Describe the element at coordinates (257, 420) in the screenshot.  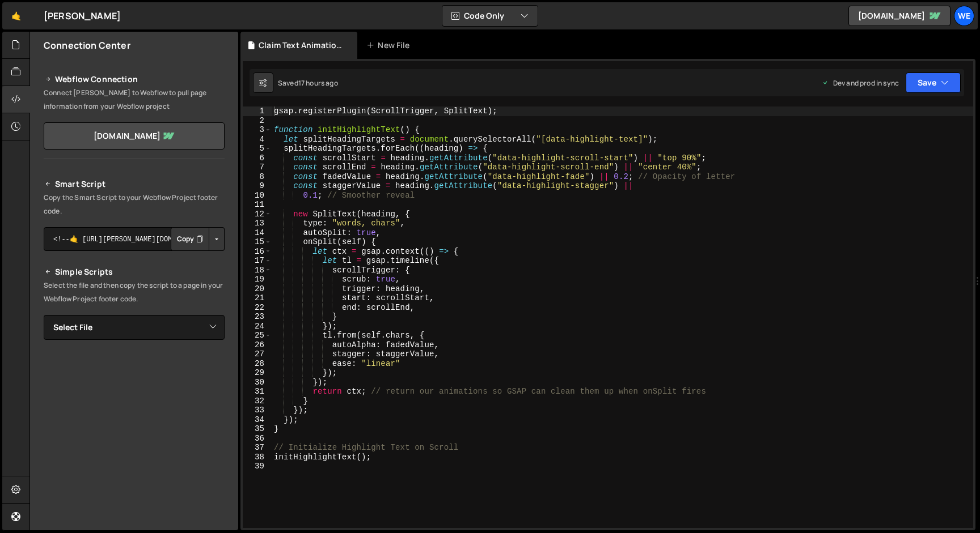
I see `div: 34` at that location.